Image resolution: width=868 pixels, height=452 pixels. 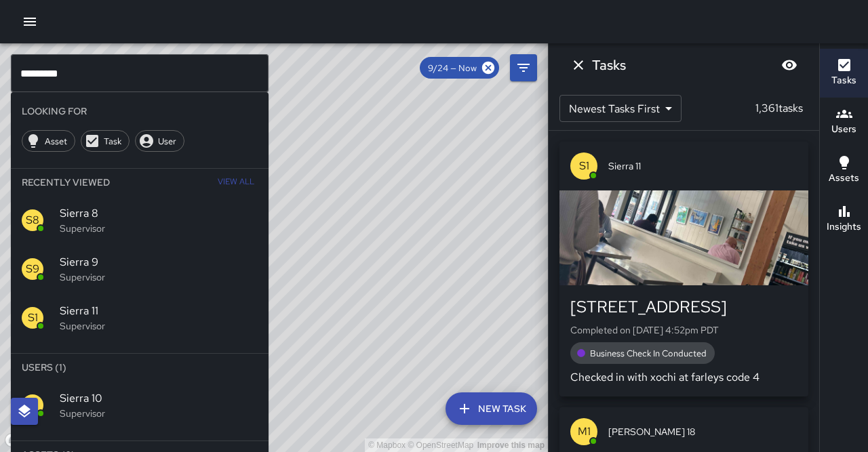 I want to click on button: Users, so click(x=843, y=122).